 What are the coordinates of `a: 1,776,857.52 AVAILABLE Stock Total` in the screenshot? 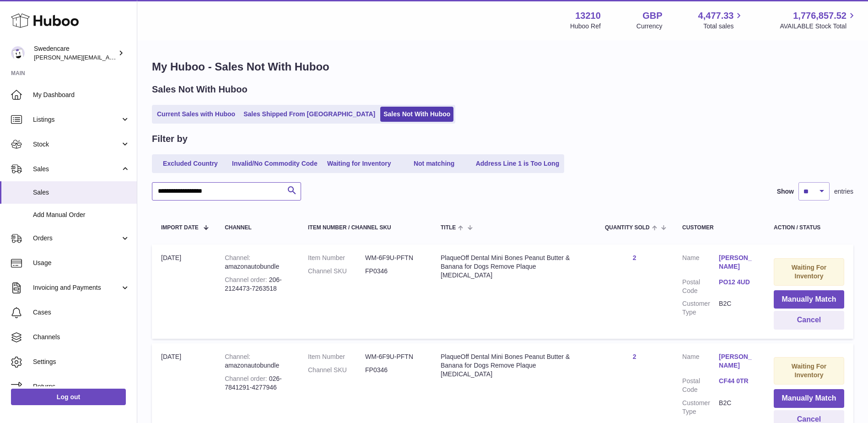 It's located at (818, 20).